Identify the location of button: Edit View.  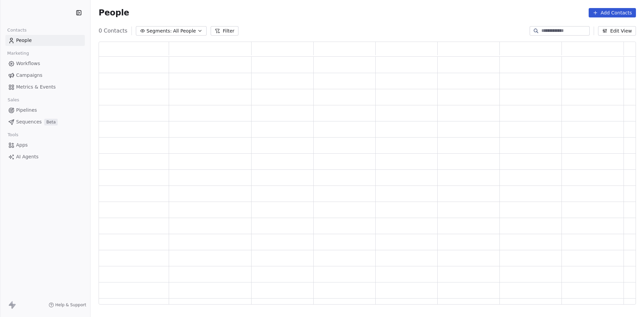
(617, 31).